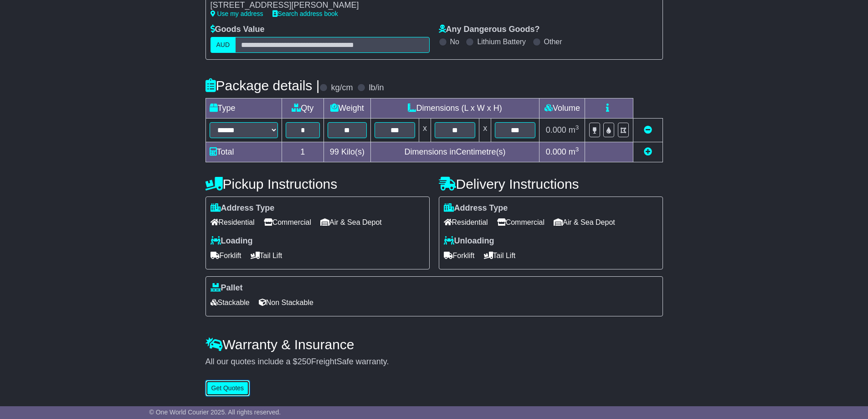  What do you see at coordinates (434, 362) in the screenshot?
I see `div: All our quotes include a $ FreightSafe warranty.` at bounding box center [434, 362].